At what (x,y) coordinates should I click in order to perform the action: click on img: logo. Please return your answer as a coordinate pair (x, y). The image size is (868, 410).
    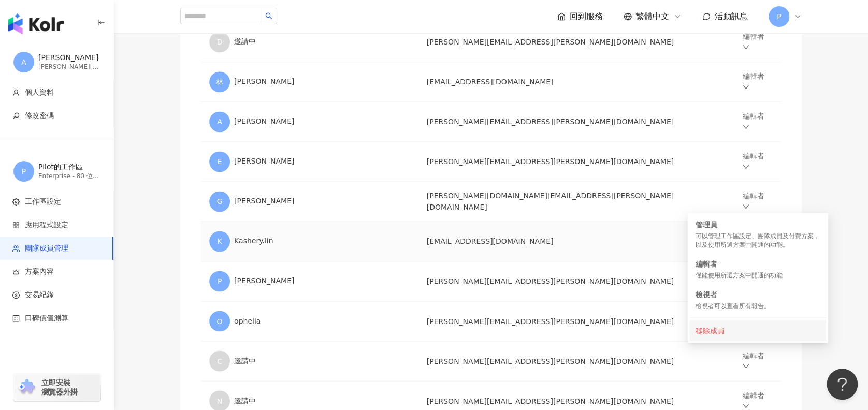
    Looking at the image, I should click on (36, 24).